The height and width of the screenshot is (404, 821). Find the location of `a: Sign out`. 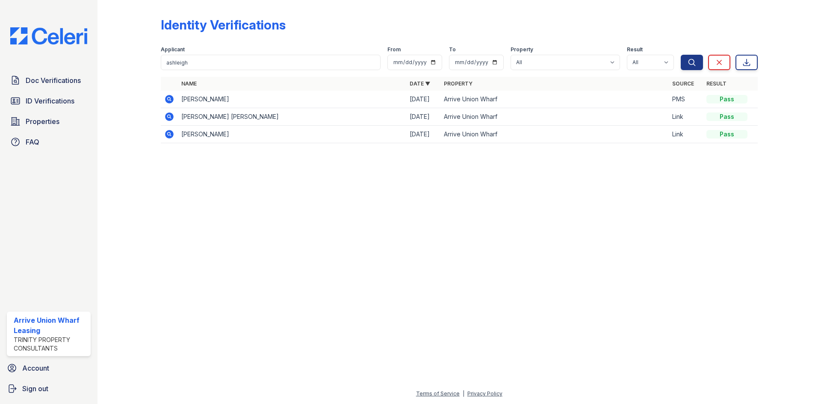

a: Sign out is located at coordinates (49, 389).